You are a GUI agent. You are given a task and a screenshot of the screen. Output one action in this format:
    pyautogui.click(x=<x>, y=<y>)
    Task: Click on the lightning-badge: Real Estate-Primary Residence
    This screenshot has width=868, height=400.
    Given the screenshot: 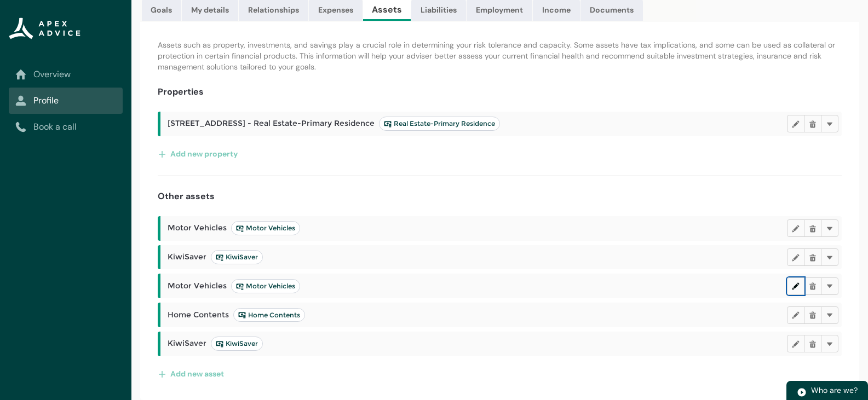 What is the action you would take?
    pyautogui.click(x=439, y=124)
    